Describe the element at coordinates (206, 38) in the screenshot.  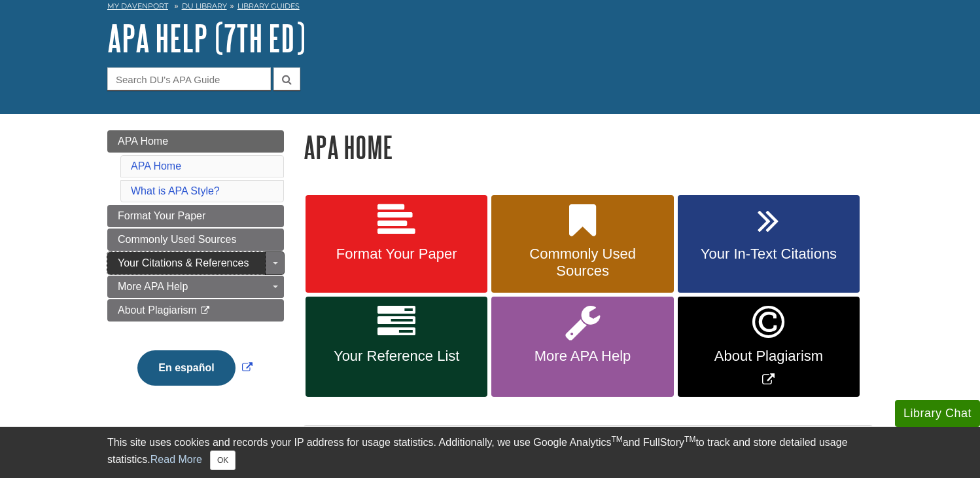
I see `a: APA Help (7th Ed)` at that location.